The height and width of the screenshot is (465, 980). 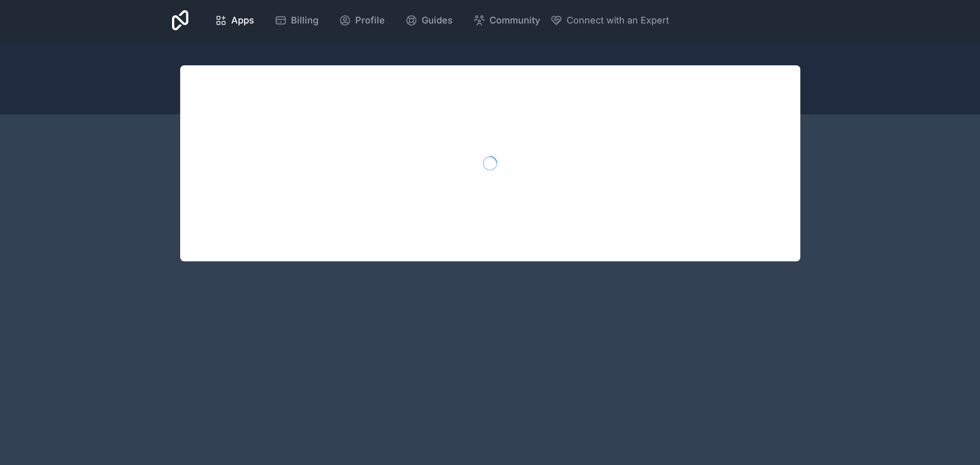 What do you see at coordinates (362, 21) in the screenshot?
I see `a: Profile` at bounding box center [362, 21].